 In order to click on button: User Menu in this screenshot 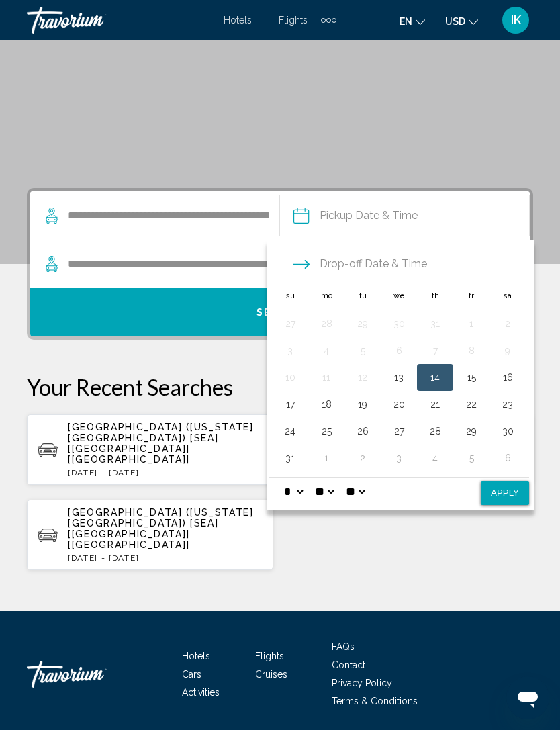, I will do `click(516, 20)`.